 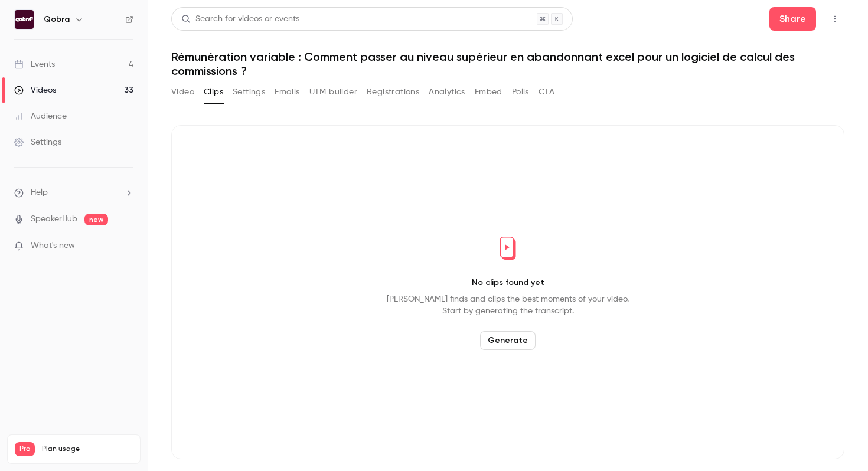 I want to click on span: Plan usage, so click(x=87, y=450).